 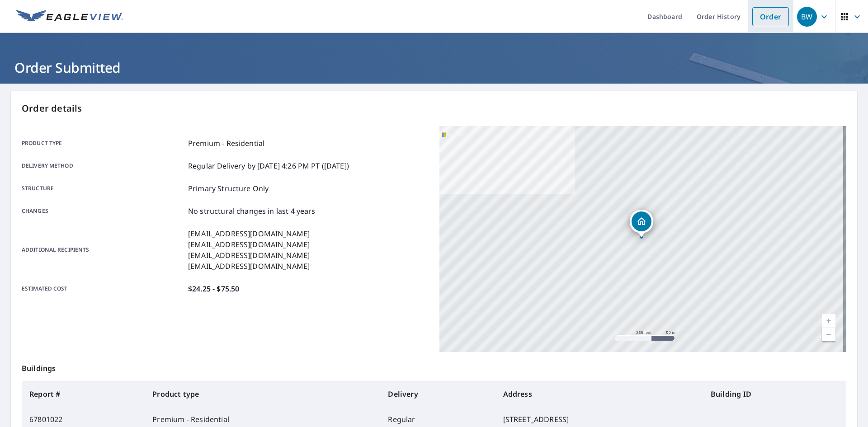 I want to click on p: Changes, so click(x=103, y=211).